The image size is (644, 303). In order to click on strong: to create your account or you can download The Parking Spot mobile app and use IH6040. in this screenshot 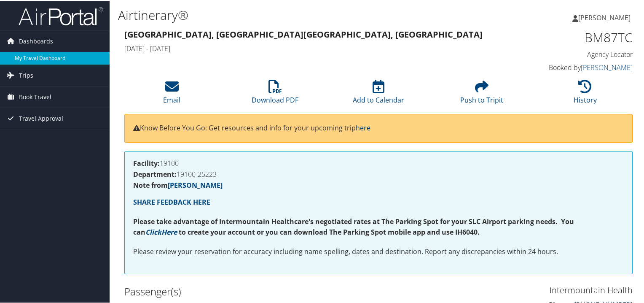, I will do `click(329, 231)`.